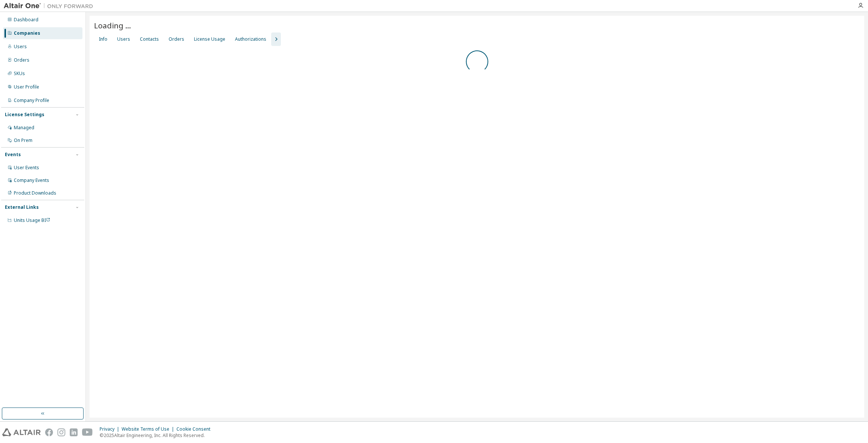 The image size is (868, 443). What do you see at coordinates (111, 429) in the screenshot?
I see `div: Privacy` at bounding box center [111, 429].